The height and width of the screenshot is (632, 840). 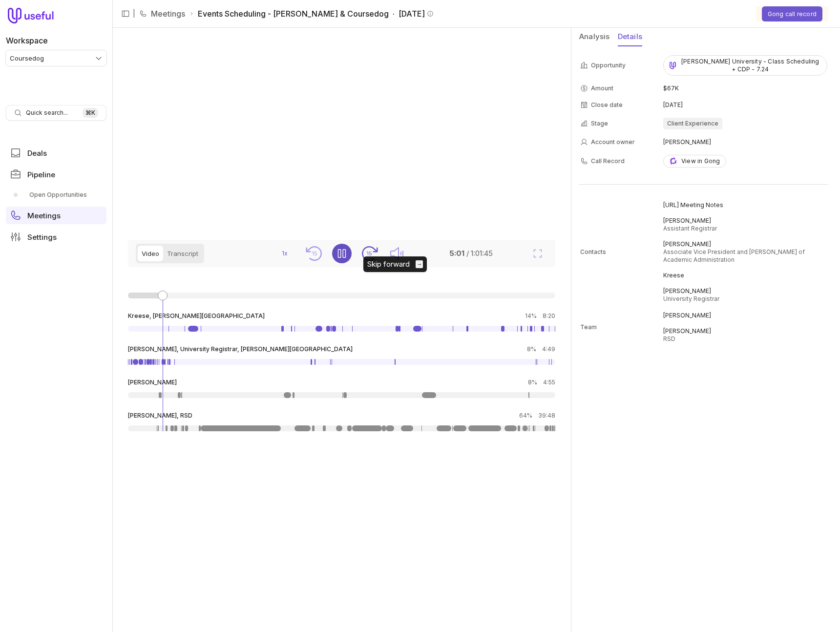 I want to click on a: View in Gong, so click(x=694, y=161).